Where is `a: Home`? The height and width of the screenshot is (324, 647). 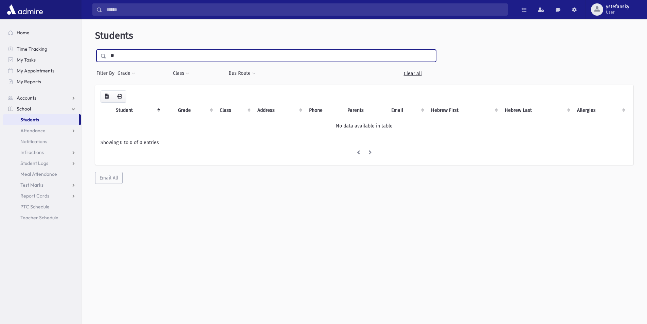 a: Home is located at coordinates (42, 33).